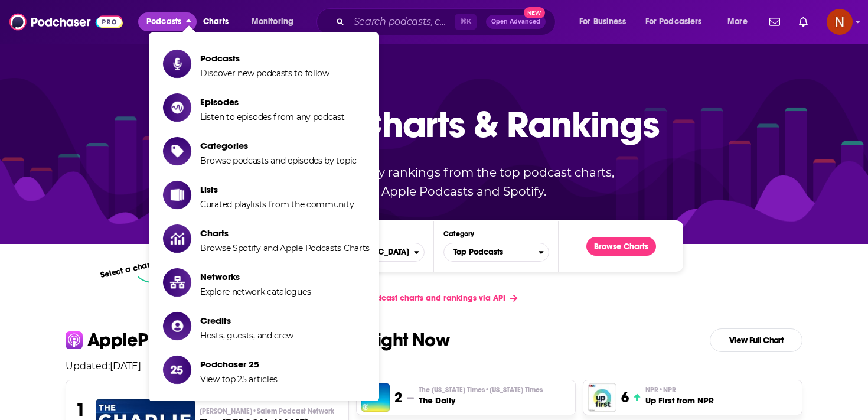 The image size is (868, 420). I want to click on a: Get podcast charts and rankings via API, so click(433, 298).